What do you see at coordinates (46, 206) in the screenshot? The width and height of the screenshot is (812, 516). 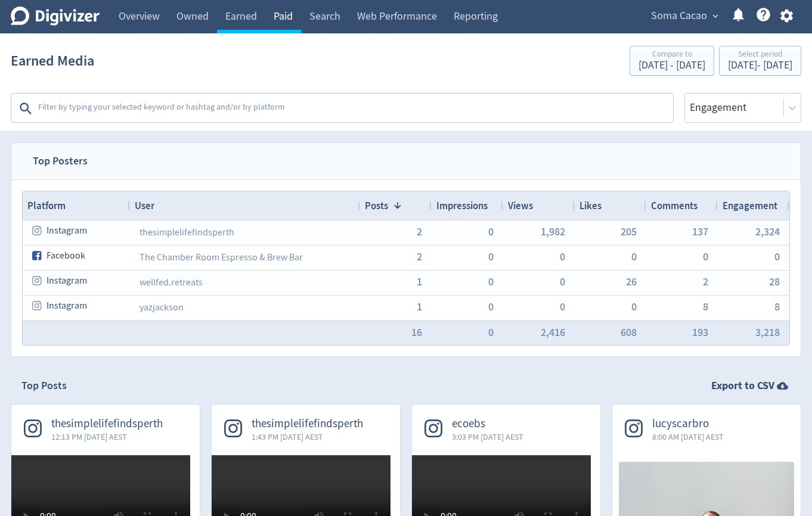 I see `span: Platform` at bounding box center [46, 206].